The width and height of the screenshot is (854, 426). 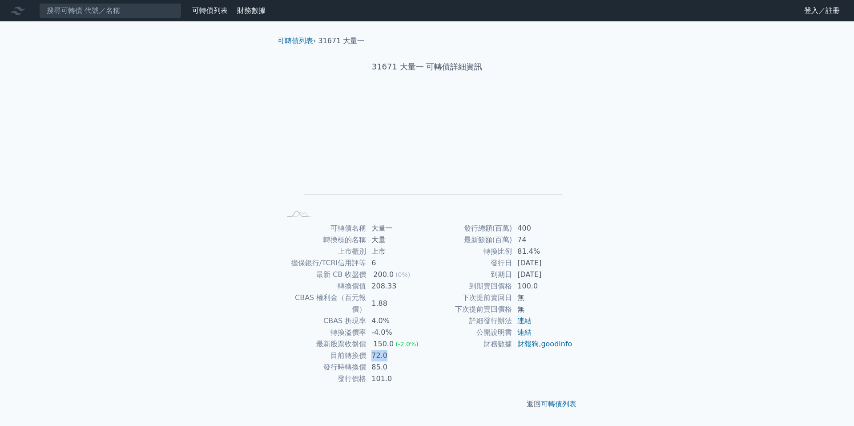 I want to click on span: (-2.0%), so click(x=407, y=344).